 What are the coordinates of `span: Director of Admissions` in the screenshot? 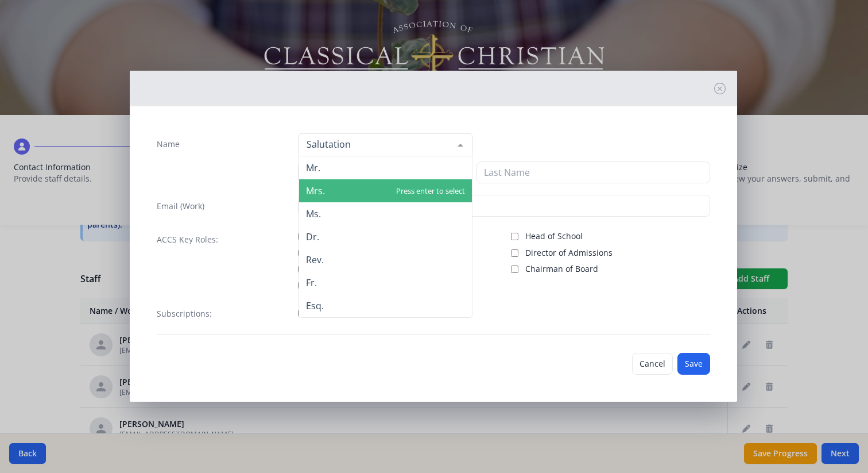 It's located at (569, 253).